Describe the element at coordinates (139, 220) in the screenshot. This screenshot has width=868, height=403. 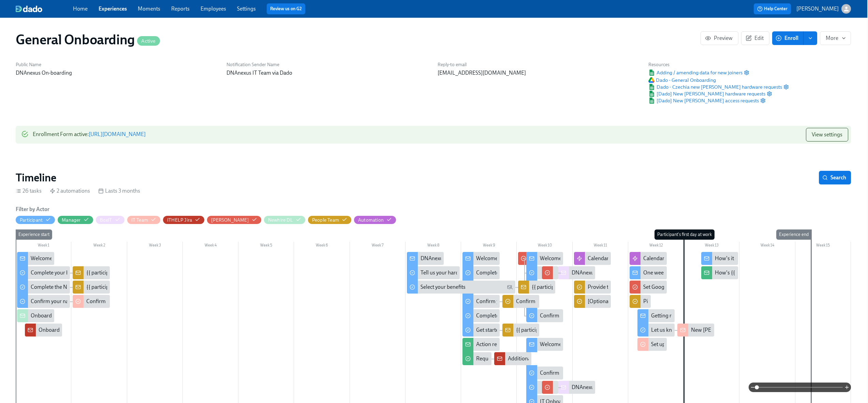
I see `div: Hide IT Team` at that location.